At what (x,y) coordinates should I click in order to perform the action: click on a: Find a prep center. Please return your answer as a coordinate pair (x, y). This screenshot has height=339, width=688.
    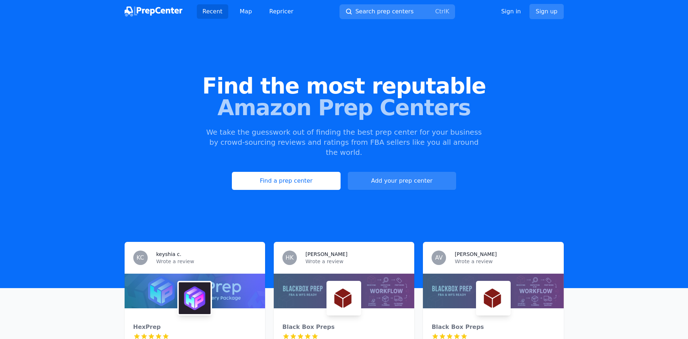
    Looking at the image, I should click on (286, 181).